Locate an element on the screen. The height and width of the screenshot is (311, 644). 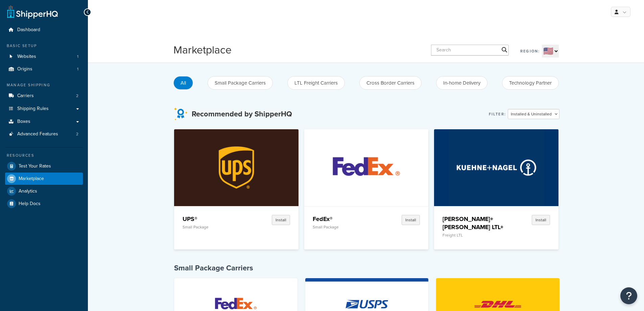
li: Websites is located at coordinates (44, 57).